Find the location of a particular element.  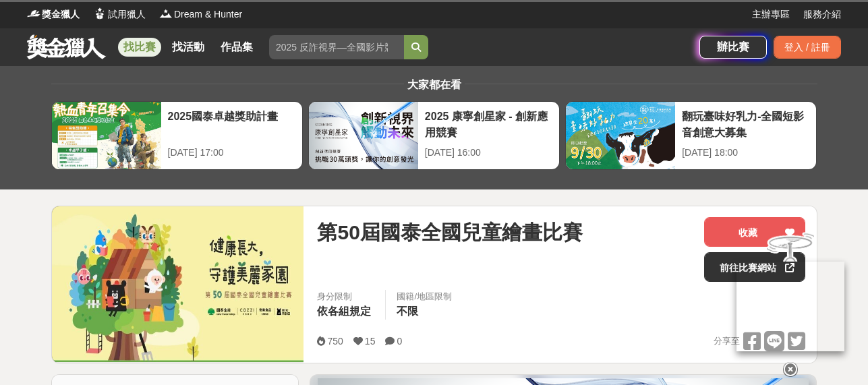

div: 辦比賽 is located at coordinates (733, 47).